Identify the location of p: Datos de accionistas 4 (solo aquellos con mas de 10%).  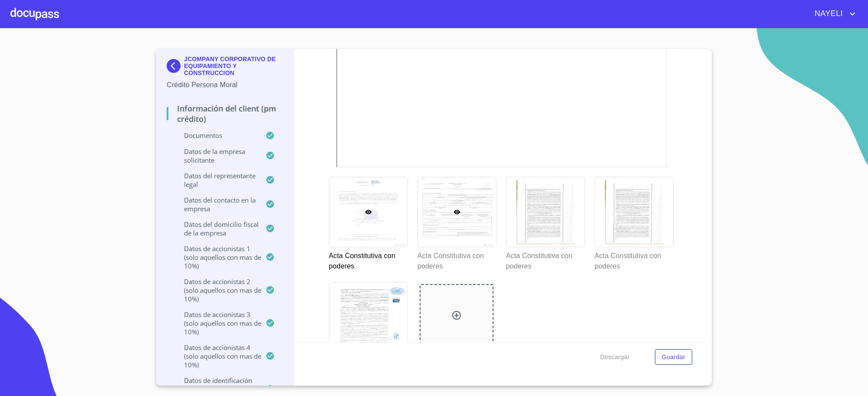
(216, 357).